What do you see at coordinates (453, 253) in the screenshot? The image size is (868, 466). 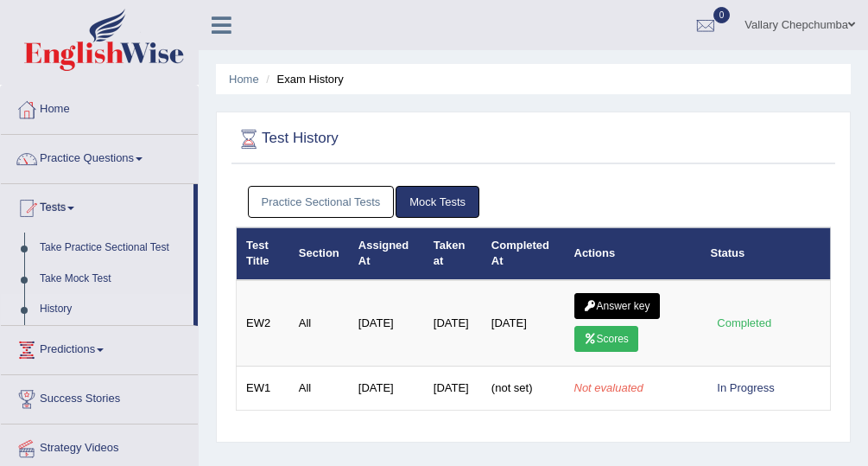 I see `th: Taken at` at bounding box center [453, 253].